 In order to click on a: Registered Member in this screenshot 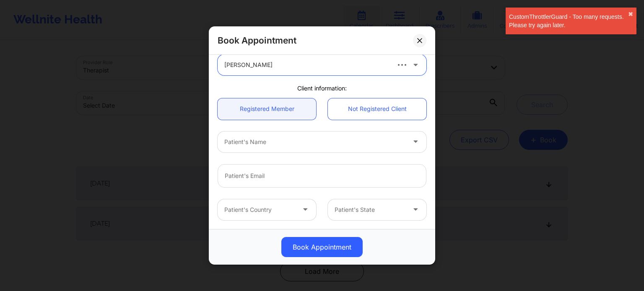, I will do `click(266, 109)`.